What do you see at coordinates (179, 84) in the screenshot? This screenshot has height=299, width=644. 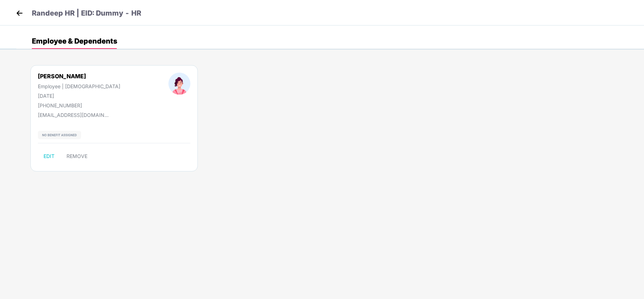 I see `img: profileImage` at bounding box center [179, 84].